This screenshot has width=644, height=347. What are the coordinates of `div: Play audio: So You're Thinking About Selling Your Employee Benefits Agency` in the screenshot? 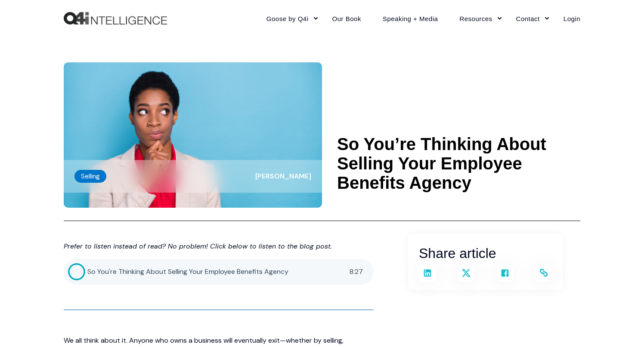 It's located at (219, 272).